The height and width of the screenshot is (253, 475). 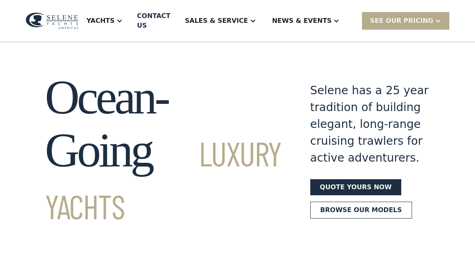 What do you see at coordinates (356, 187) in the screenshot?
I see `a: Quote yours now` at bounding box center [356, 187].